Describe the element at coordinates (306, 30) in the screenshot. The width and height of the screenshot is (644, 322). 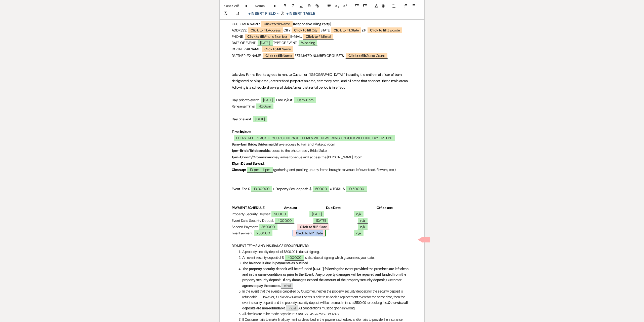
I see `span: City` at that location.